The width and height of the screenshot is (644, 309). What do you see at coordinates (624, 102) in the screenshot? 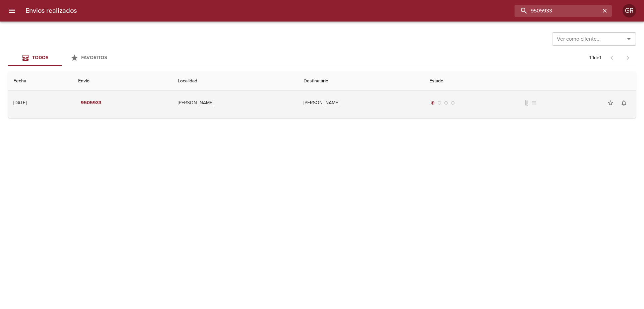
I see `button: Activar notificaciones` at bounding box center [624, 102].